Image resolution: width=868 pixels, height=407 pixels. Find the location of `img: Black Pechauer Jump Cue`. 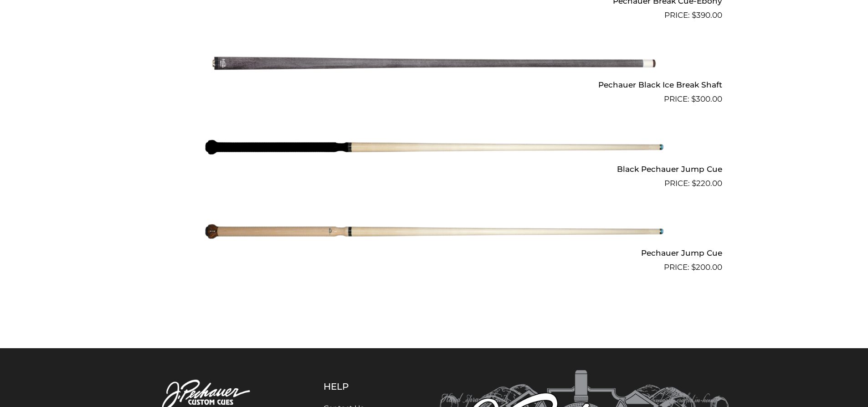

img: Black Pechauer Jump Cue is located at coordinates (435, 147).